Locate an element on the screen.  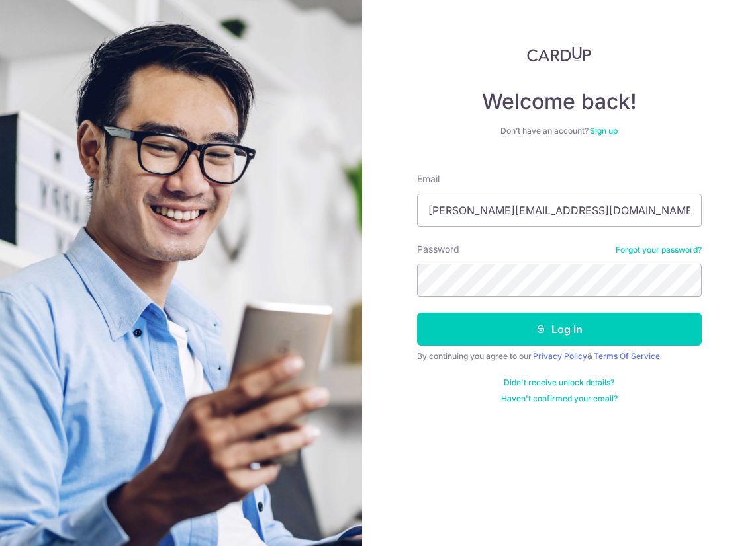
a: Privacy Policy is located at coordinates (560, 355).